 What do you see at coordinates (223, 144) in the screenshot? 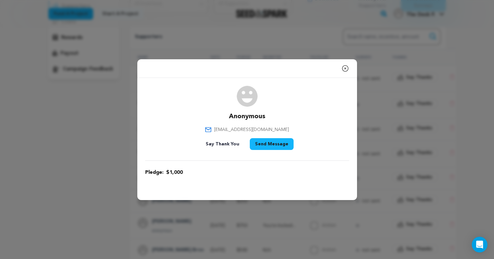
I see `button: Say Thank You` at bounding box center [223, 144].